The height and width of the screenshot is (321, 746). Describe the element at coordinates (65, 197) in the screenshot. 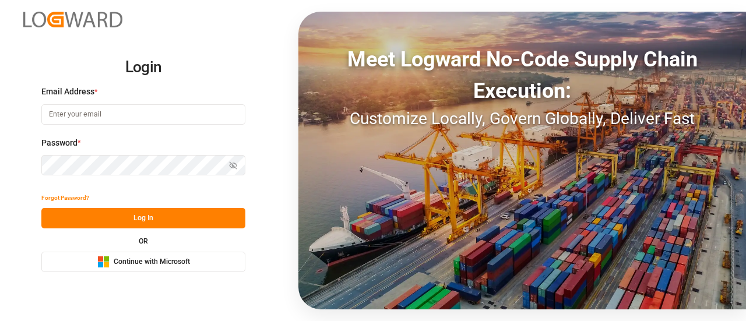

I see `button: Forgot Password?` at that location.